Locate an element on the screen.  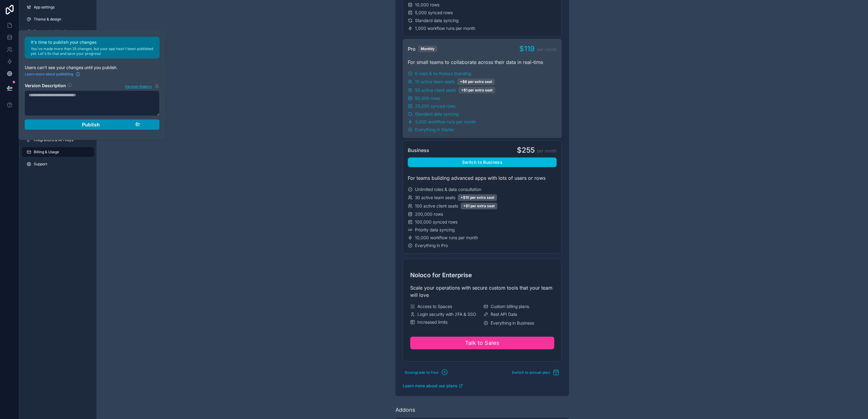
span: Priority data syncing is located at coordinates (435, 230).